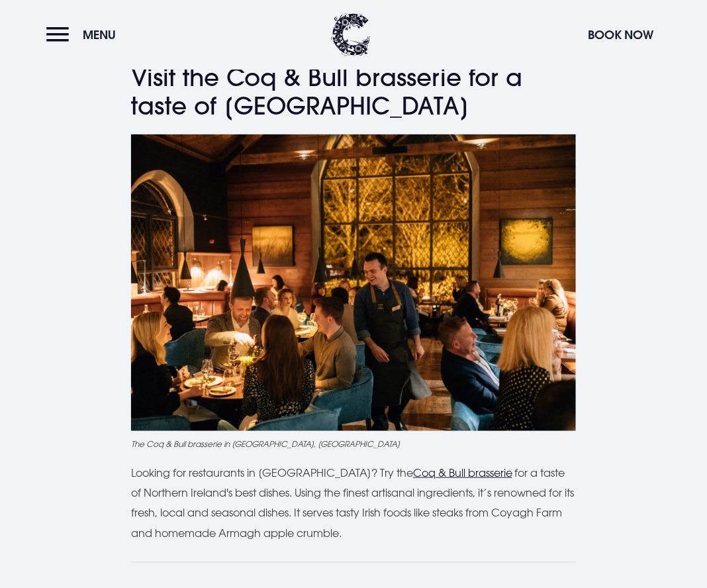  Describe the element at coordinates (99, 34) in the screenshot. I see `span: Menu` at that location.